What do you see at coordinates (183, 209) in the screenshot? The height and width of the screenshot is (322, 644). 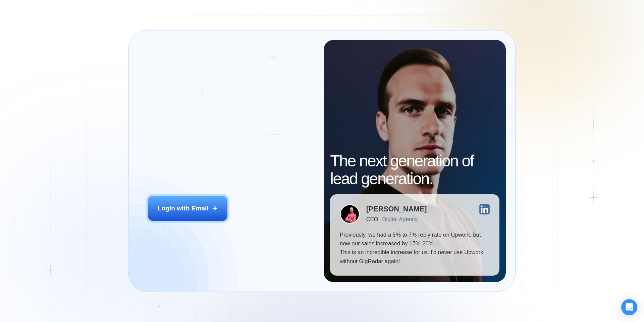 I see `div: Login with Email` at bounding box center [183, 209].